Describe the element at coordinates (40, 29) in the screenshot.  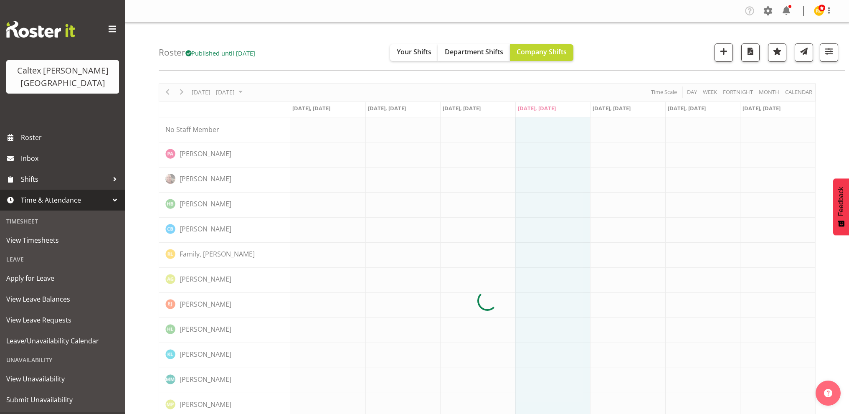
I see `img: Rosterit website logo` at that location.